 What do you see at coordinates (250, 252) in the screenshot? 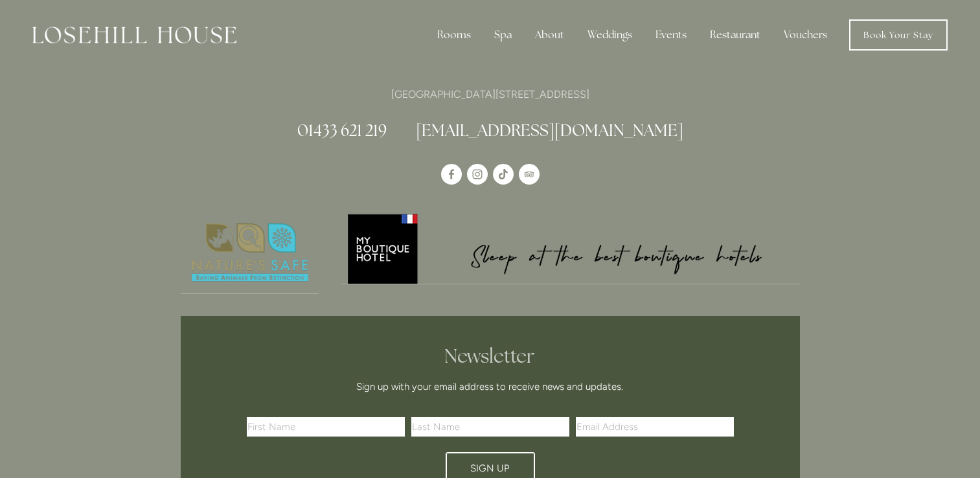
I see `a: Nature's Safe - Logo` at bounding box center [250, 252].